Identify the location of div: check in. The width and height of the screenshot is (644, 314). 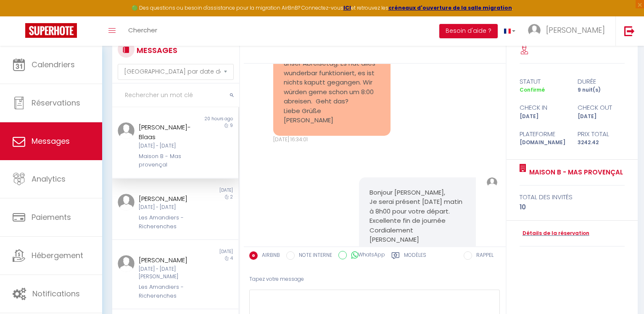
(543, 108).